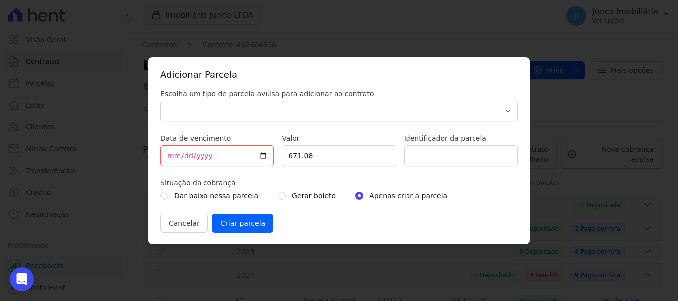 The width and height of the screenshot is (678, 301). What do you see at coordinates (184, 223) in the screenshot?
I see `button: Cancelar` at bounding box center [184, 223].